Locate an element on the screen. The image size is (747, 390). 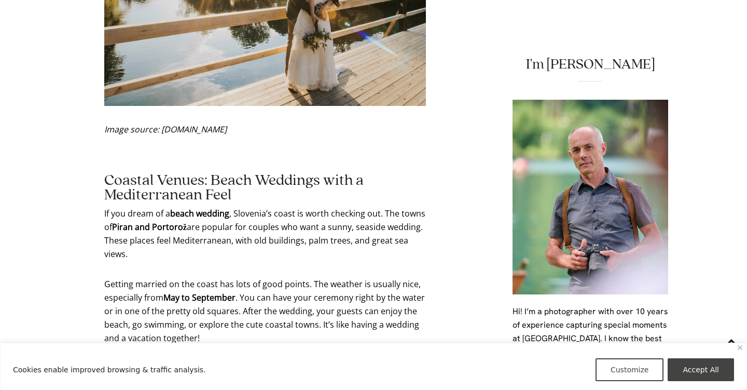
strong: May to September is located at coordinates (199, 297).